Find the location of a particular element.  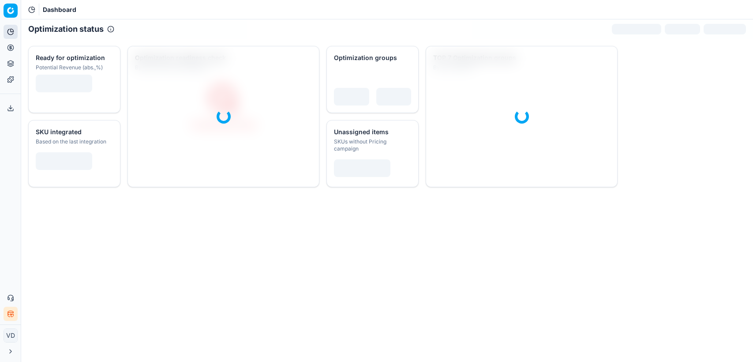

span: VD is located at coordinates (11, 335).